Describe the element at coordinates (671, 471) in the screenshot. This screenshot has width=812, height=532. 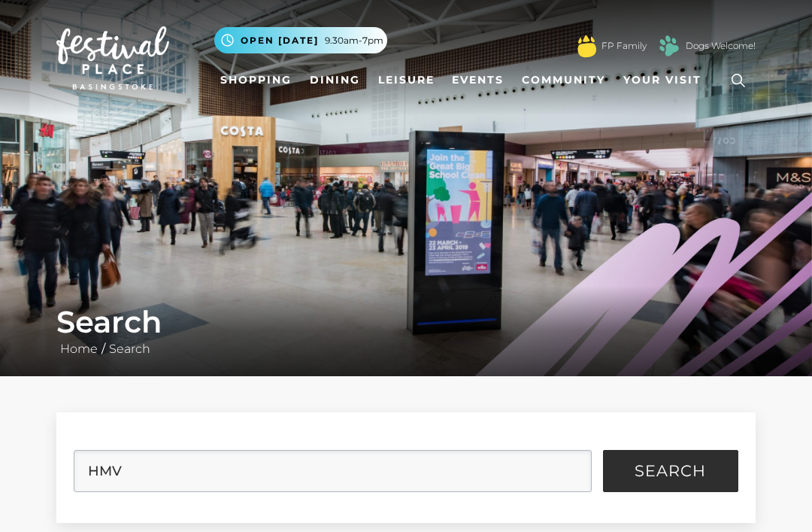
I see `button: Search` at that location.